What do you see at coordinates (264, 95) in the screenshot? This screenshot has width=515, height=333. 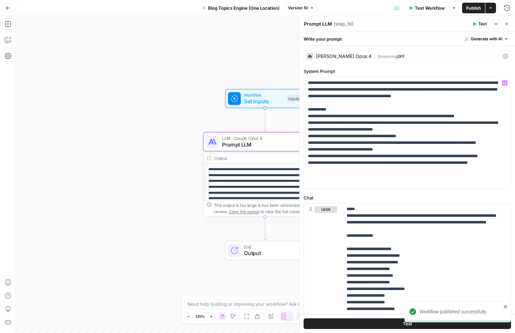 I see `span: Workflow` at bounding box center [264, 95].